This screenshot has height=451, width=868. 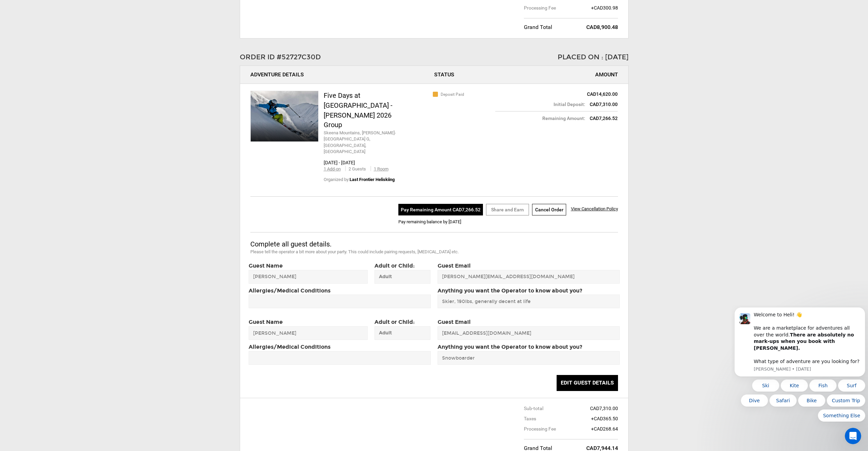 What do you see at coordinates (34, 80) in the screenshot?
I see `button: Quick reply: Ski` at bounding box center [34, 80].